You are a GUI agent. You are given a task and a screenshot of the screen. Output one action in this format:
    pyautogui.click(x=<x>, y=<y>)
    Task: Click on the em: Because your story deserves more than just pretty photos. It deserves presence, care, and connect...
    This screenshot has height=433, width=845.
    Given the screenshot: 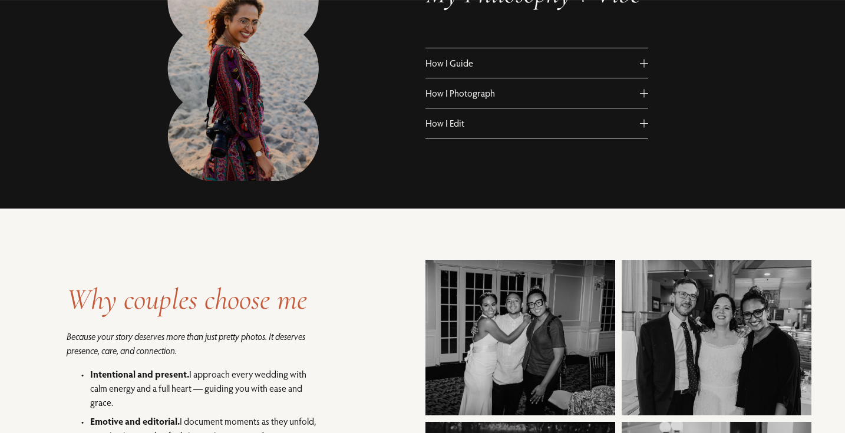 What is the action you would take?
    pyautogui.click(x=187, y=344)
    